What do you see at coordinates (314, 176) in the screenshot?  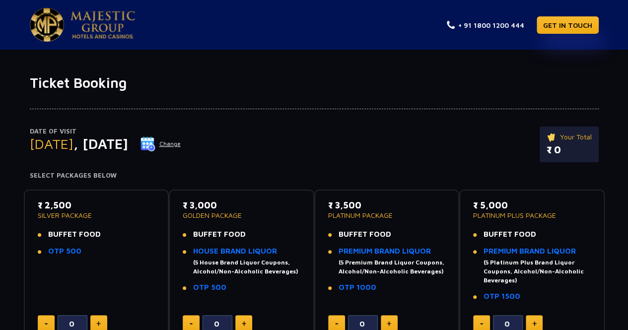 I see `h4: Select Packages Below` at bounding box center [314, 176].